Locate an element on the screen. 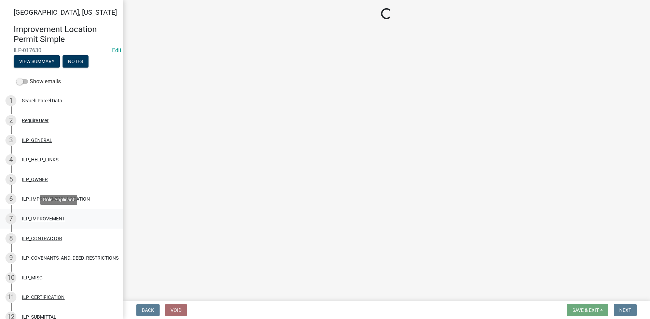  div: ILP_IMPROVEMENT is located at coordinates (43, 219).